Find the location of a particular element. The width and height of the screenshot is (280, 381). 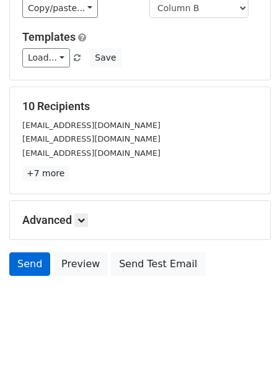

a: Send Test Email is located at coordinates (158, 264).